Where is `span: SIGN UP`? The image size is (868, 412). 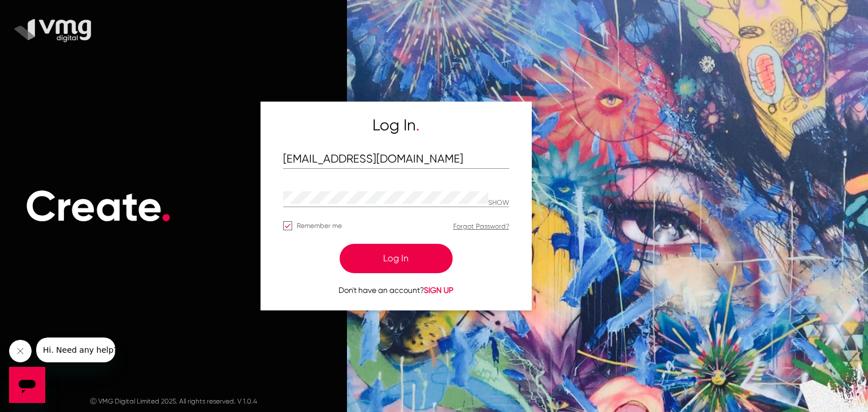
span: SIGN UP is located at coordinates (438, 290).